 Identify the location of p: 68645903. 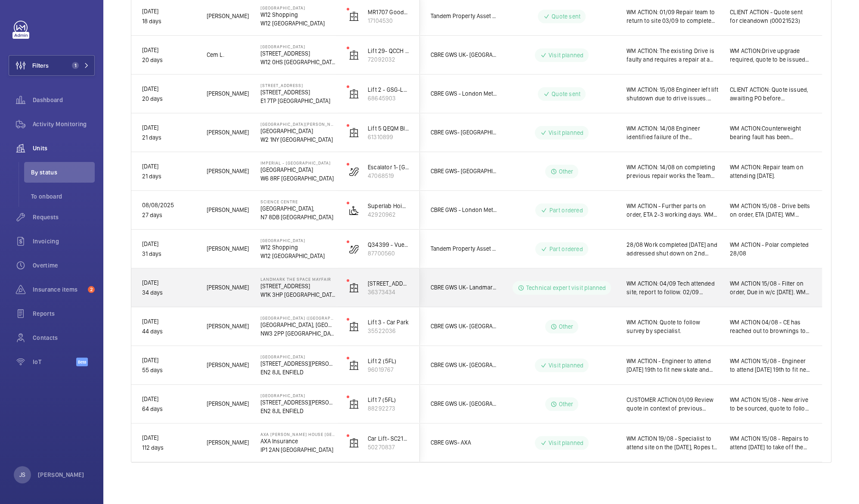
(388, 98).